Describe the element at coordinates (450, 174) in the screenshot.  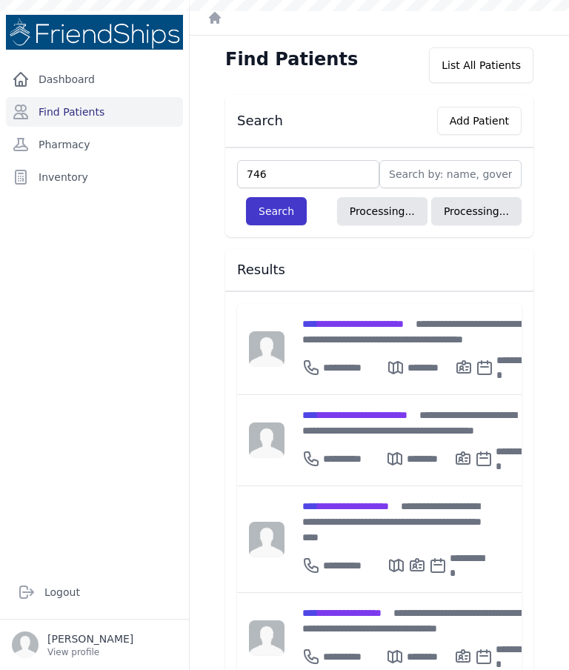
I see `input: Search by: name, government id or phone` at that location.